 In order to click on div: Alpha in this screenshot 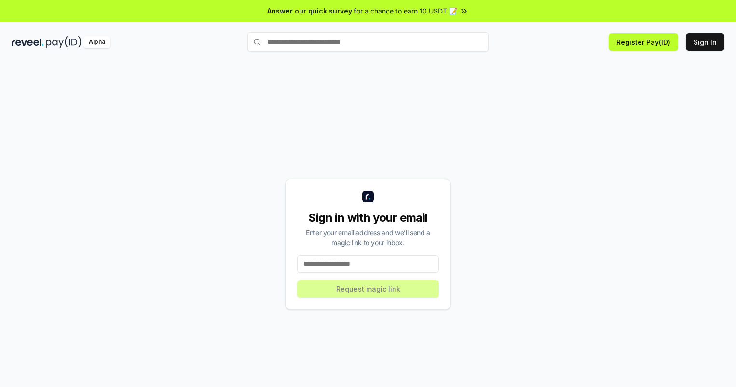, I will do `click(97, 42)`.